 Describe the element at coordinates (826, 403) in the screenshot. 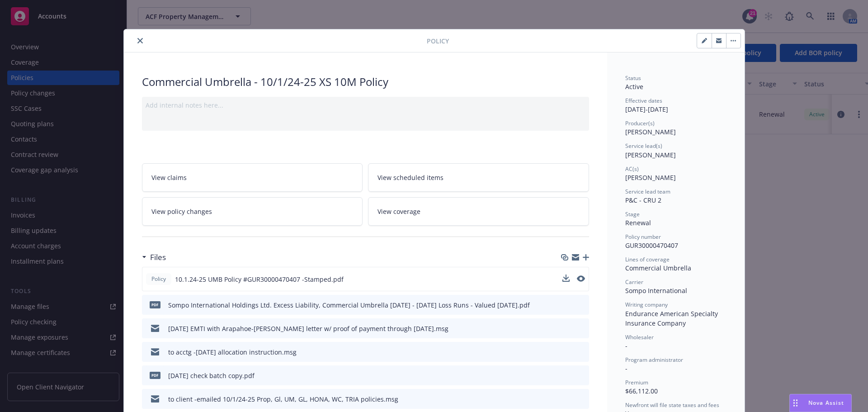

I see `span: Nova Assist` at that location.